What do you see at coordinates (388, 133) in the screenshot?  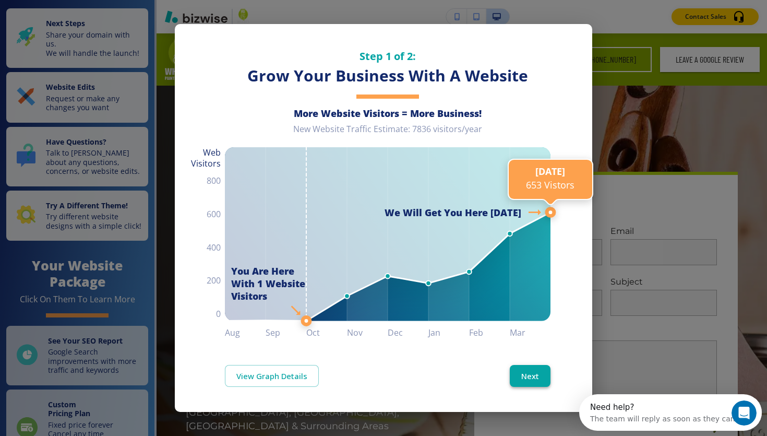 I see `div: New Website Traffic Estimate: 7836 visitors/year` at bounding box center [388, 133].